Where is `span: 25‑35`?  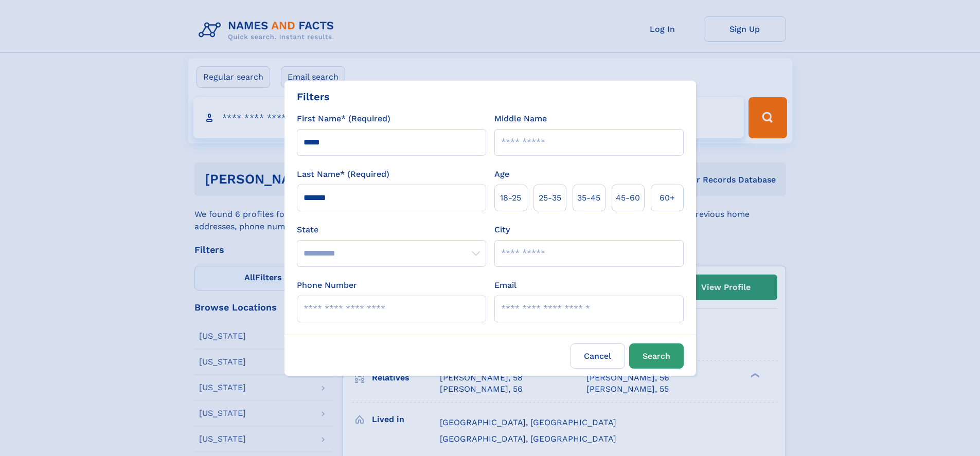
span: 25‑35 is located at coordinates (550, 198).